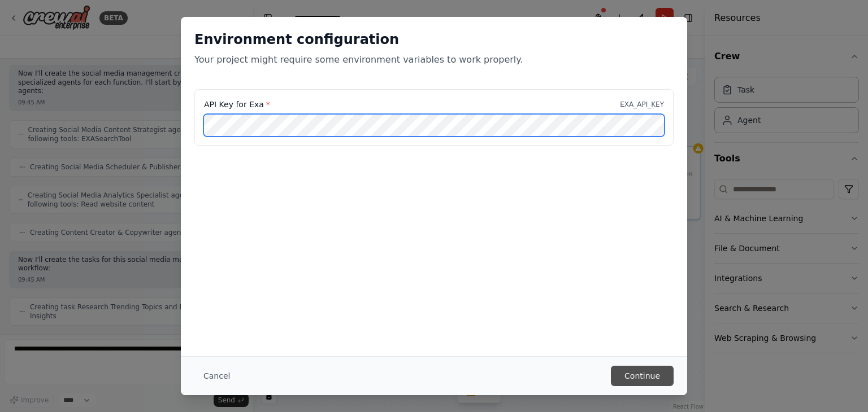 This screenshot has height=412, width=868. Describe the element at coordinates (434, 60) in the screenshot. I see `p: Your project might require some environment variables to work properly.` at that location.